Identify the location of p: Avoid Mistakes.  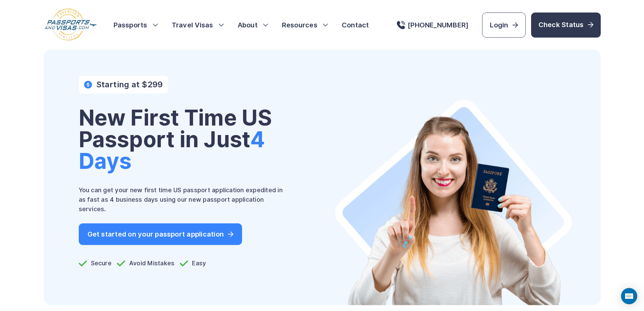
(146, 263).